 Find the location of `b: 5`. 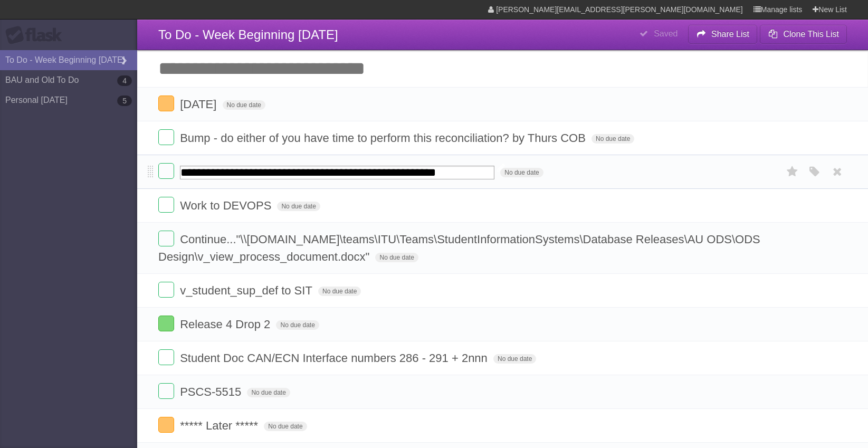

b: 5 is located at coordinates (124, 101).